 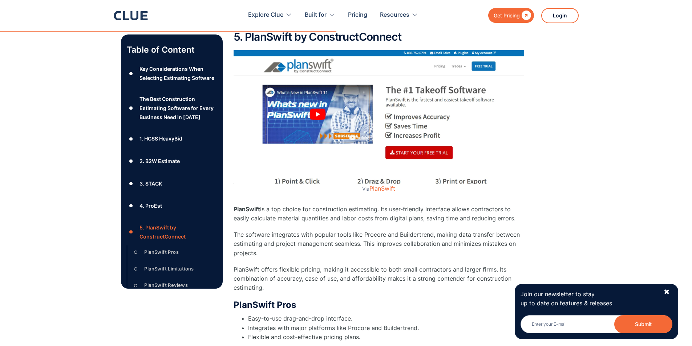 I want to click on p: PlanSwift offers flexible pricing, making it accessible to both small contractors and larger firm..., so click(x=379, y=279).